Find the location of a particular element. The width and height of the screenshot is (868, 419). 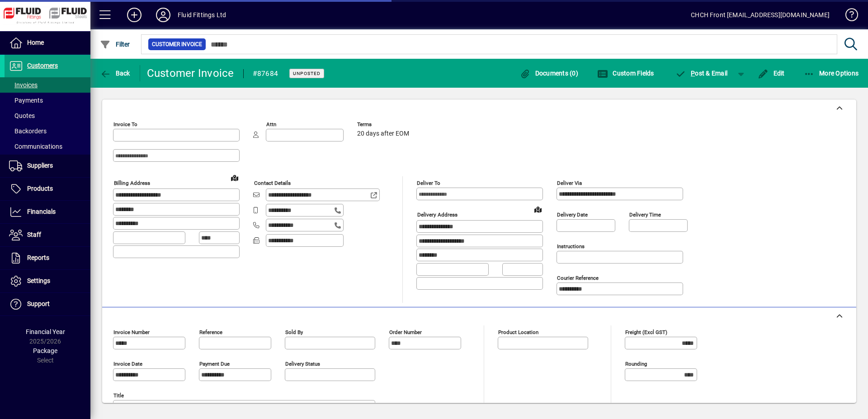

div: Fluid Fittings Ltd is located at coordinates (201, 15).